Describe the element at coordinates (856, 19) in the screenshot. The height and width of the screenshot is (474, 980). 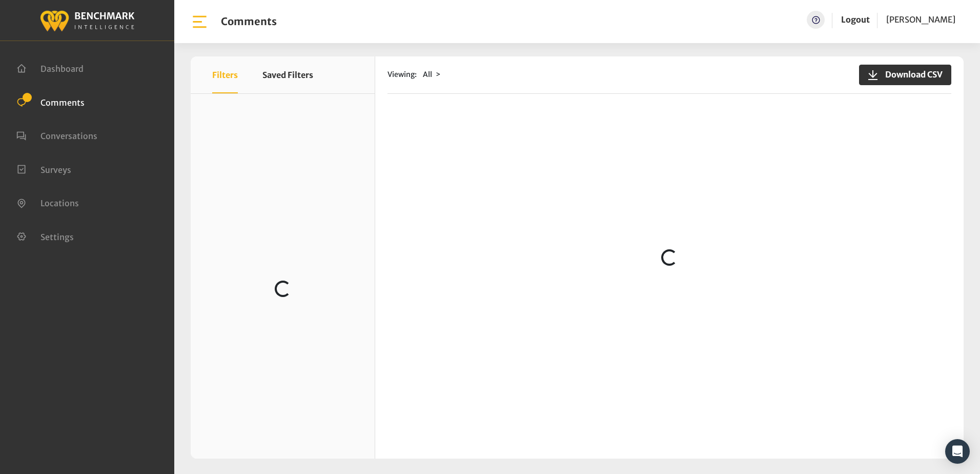
I see `a: Logout` at that location.